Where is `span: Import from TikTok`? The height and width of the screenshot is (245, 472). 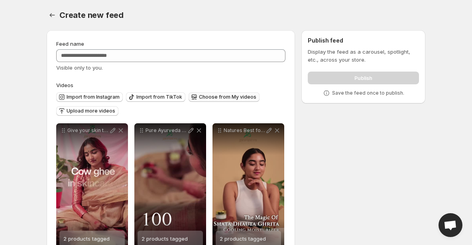
span: Import from TikTok is located at coordinates (159, 97).